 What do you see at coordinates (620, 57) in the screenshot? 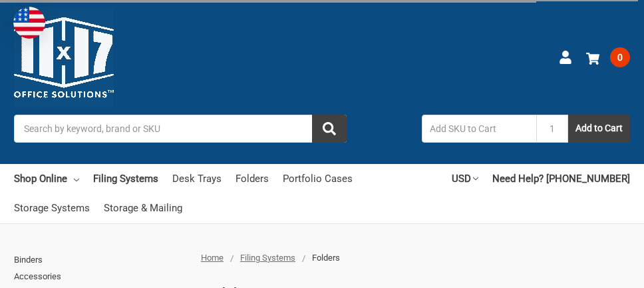
I see `span: 0` at bounding box center [620, 57].